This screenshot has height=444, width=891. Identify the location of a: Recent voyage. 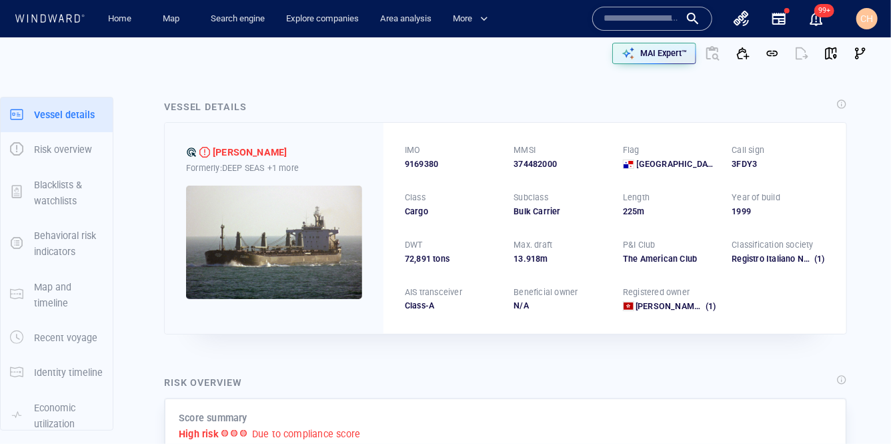
(57, 337).